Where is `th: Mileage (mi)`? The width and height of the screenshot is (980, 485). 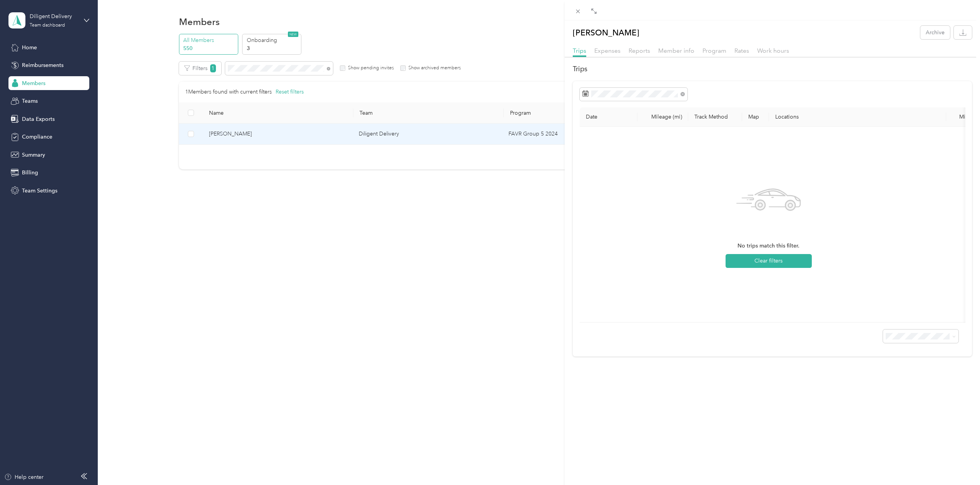 th: Mileage (mi) is located at coordinates (662, 117).